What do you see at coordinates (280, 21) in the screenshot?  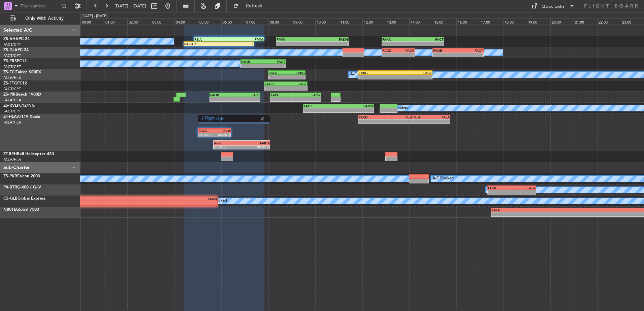 I see `div: 08:00` at bounding box center [280, 21].